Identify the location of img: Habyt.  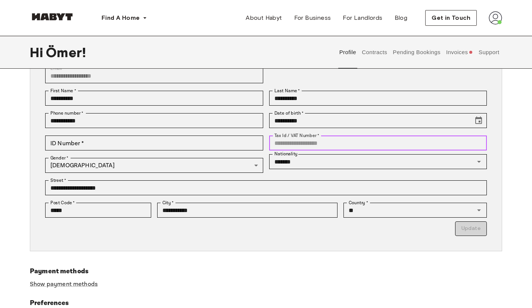
(52, 17).